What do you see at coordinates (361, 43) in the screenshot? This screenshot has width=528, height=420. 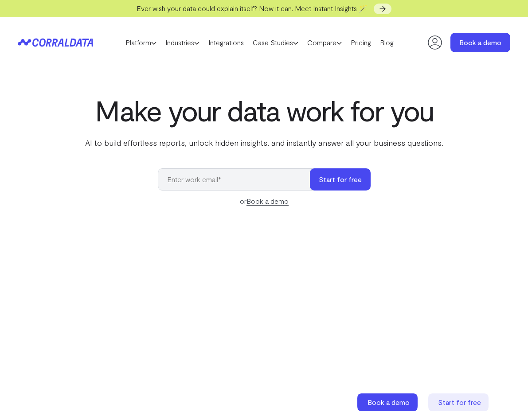 I see `a: Pricing` at bounding box center [361, 43].